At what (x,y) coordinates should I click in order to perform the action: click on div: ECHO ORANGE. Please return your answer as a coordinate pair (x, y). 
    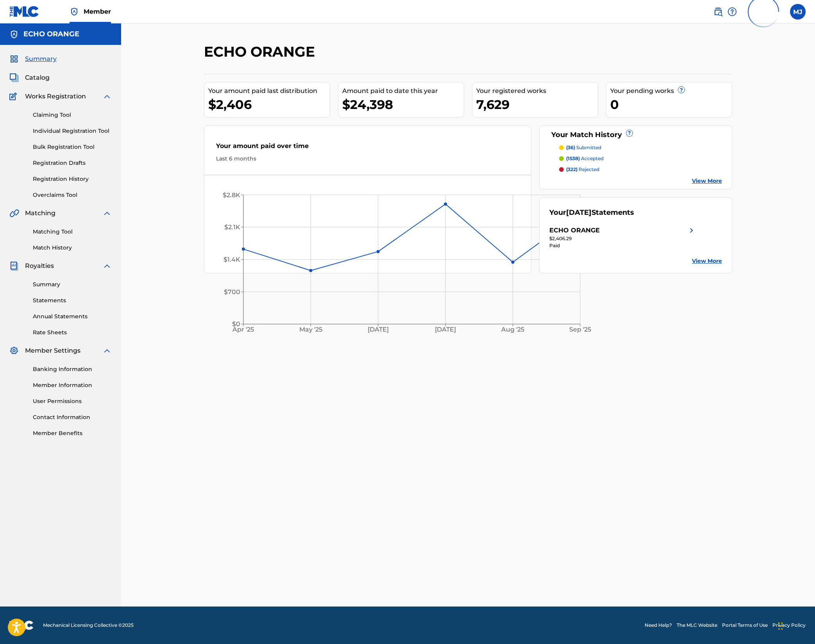
    Looking at the image, I should click on (574, 231).